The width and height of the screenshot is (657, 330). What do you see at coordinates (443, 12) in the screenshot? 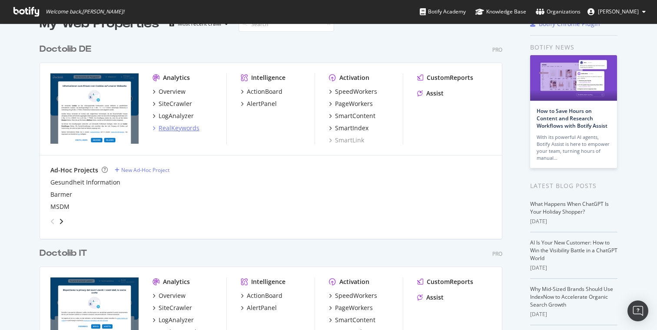
I see `div: Botify Academy` at bounding box center [443, 12].